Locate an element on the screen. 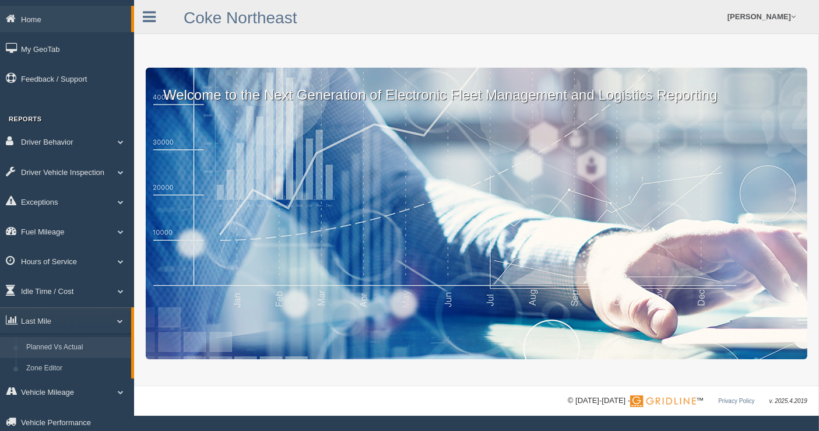 The image size is (819, 431). p: Welcome to the Next Generation of Electronic Fleet Management and Logistics Reporting is located at coordinates (477, 86).